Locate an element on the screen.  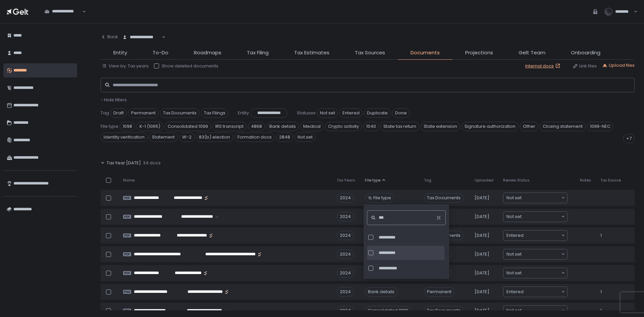
span: Gelt Team is located at coordinates (532, 52).